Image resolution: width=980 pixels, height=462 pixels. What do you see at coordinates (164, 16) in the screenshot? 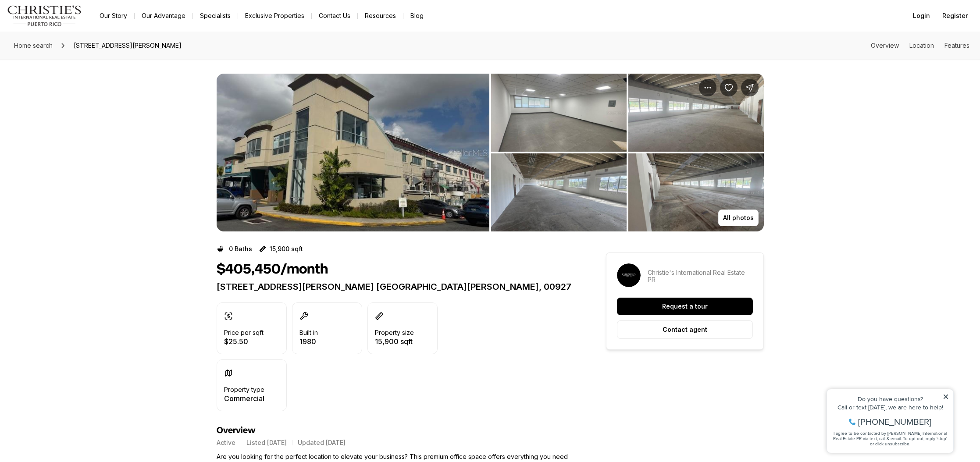
I see `a: Our Advantage` at bounding box center [164, 16].